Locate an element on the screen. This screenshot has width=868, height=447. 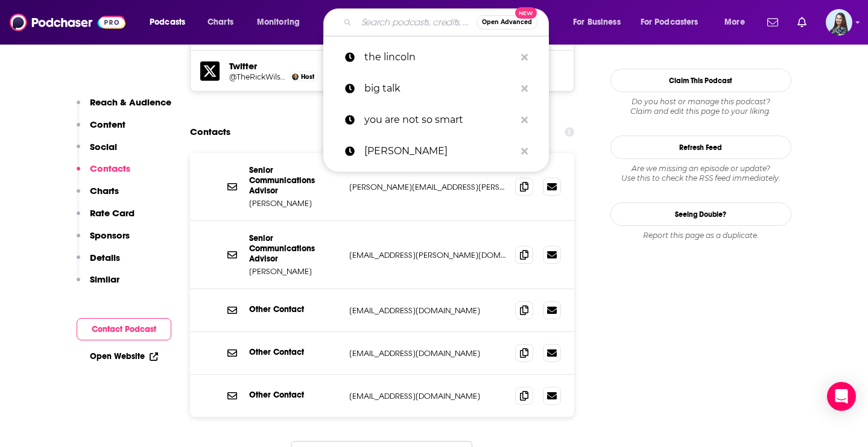
button: Social is located at coordinates (97, 152).